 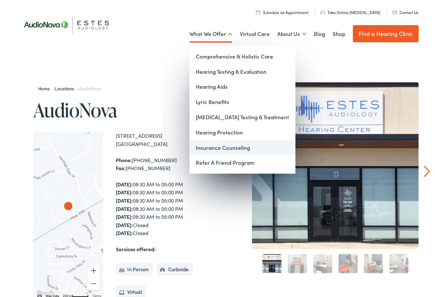 What do you see at coordinates (320, 34) in the screenshot?
I see `a: Blog` at bounding box center [320, 34].